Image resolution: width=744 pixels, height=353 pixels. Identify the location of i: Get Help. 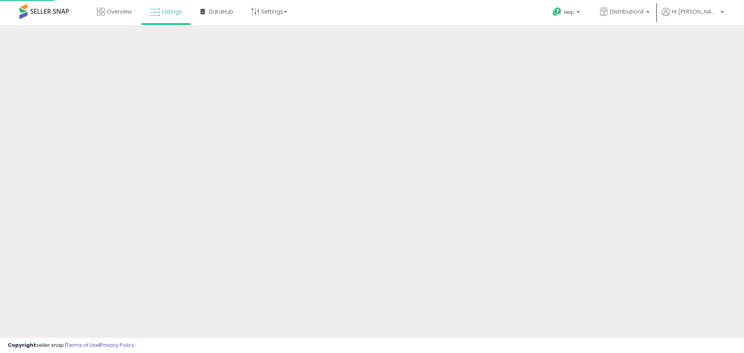
(557, 12).